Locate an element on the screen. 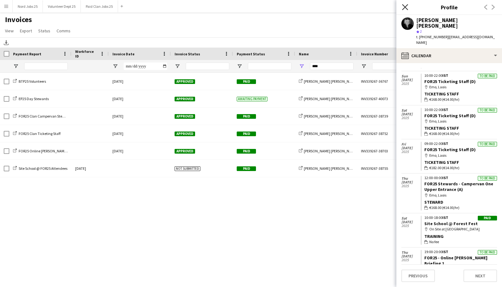 This screenshot has width=502, height=287. a: BTP25 Volunteers is located at coordinates (30, 81).